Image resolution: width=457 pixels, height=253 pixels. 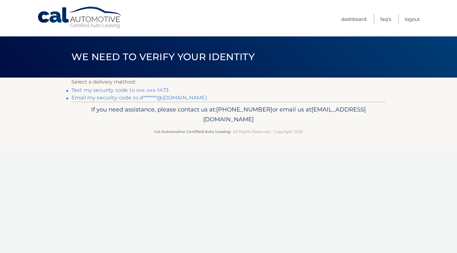 I want to click on p: If you need assistance, please contact us at: or email us at, so click(x=228, y=115).